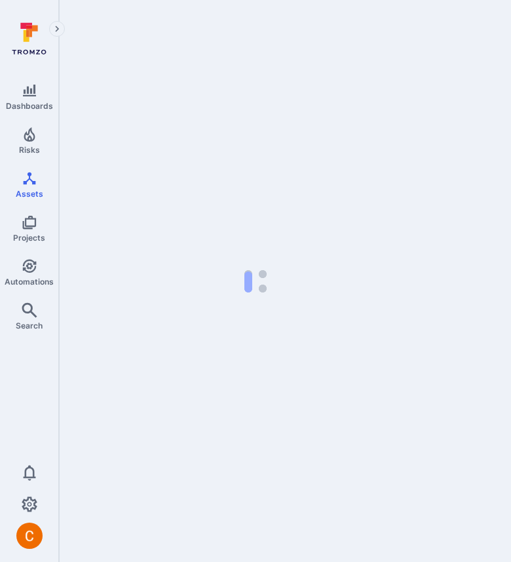 The height and width of the screenshot is (562, 511). Describe the element at coordinates (57, 29) in the screenshot. I see `button: Expand navigation menu` at that location.